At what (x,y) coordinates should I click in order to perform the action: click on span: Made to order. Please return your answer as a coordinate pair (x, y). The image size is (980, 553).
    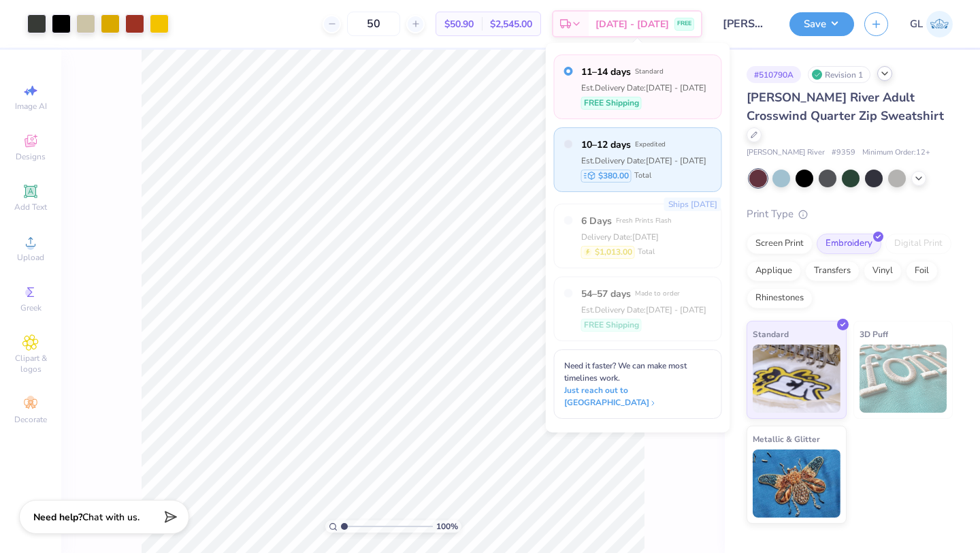
    Looking at the image, I should click on (658, 294).